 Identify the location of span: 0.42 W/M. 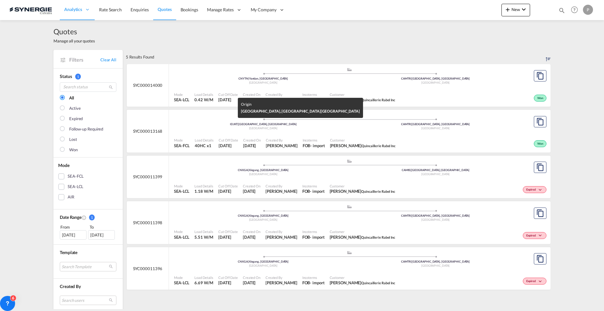
(204, 100).